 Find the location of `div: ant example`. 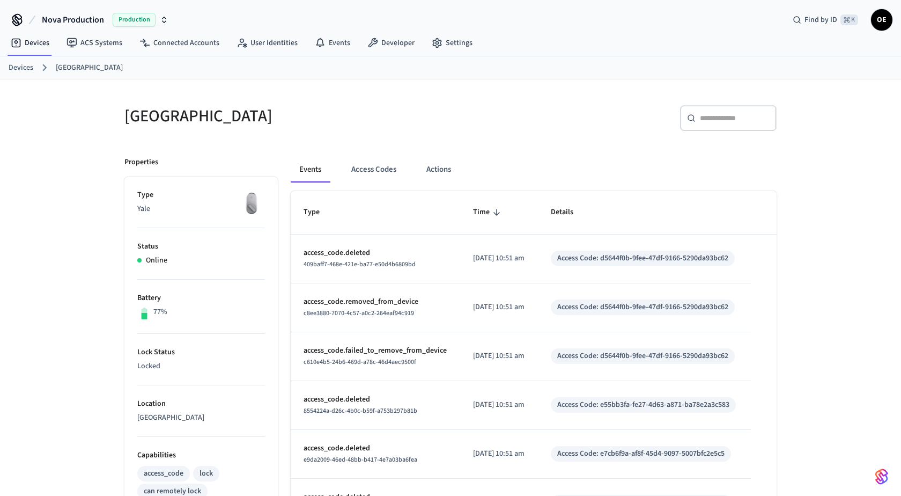

div: ant example is located at coordinates (534, 169).